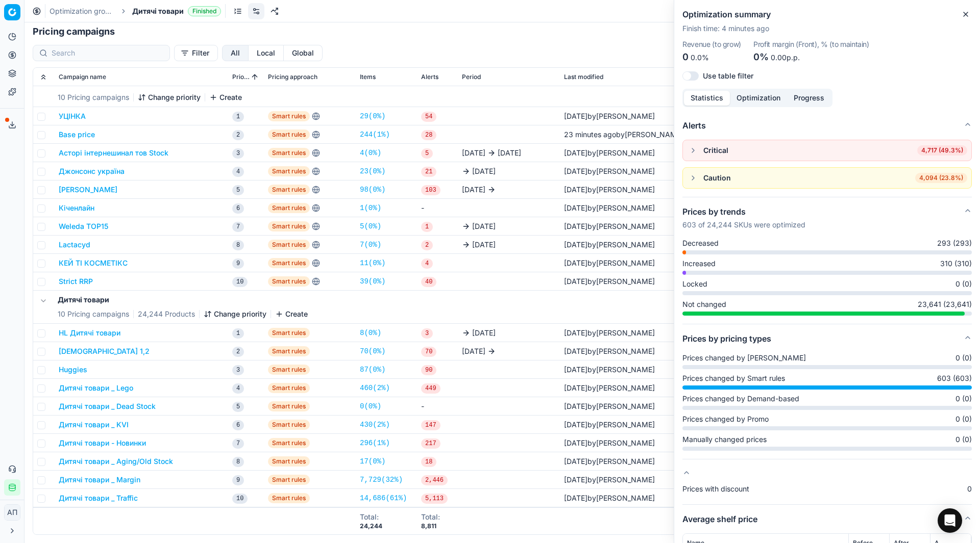  I want to click on span: 40, so click(429, 282).